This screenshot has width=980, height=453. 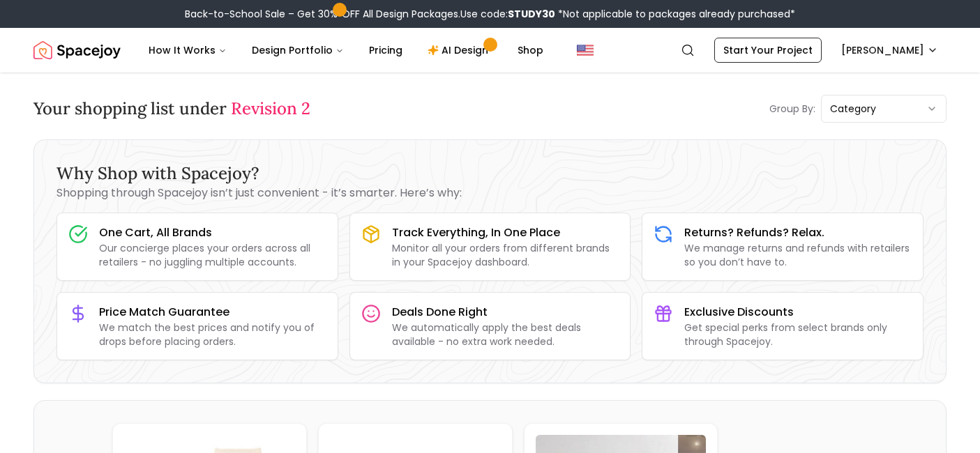 I want to click on p: We match the best prices and notify you of drops before placing orders., so click(x=212, y=335).